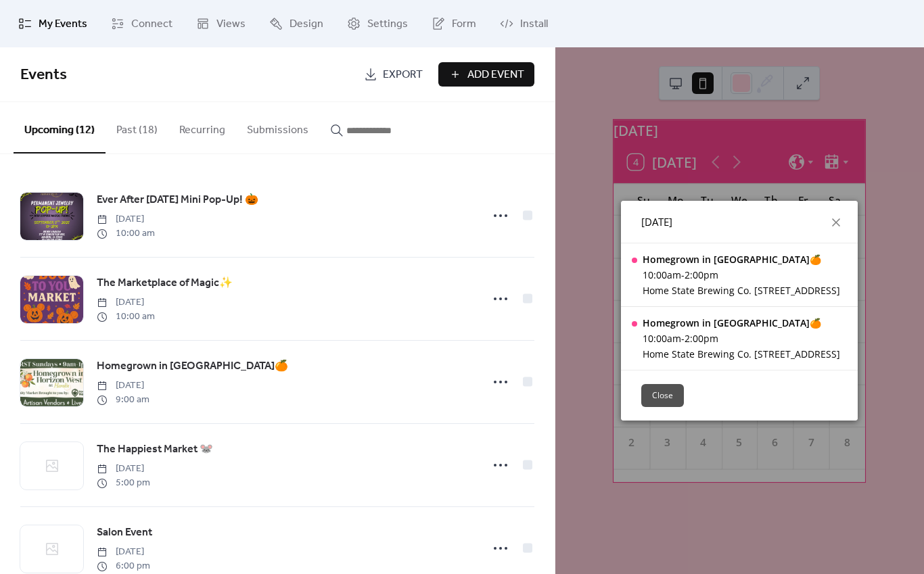  Describe the element at coordinates (393, 75) in the screenshot. I see `a: Export` at that location.